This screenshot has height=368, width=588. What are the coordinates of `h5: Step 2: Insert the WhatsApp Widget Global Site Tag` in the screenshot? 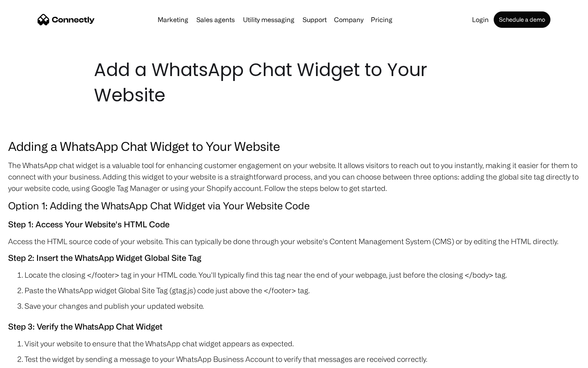 It's located at (294, 258).